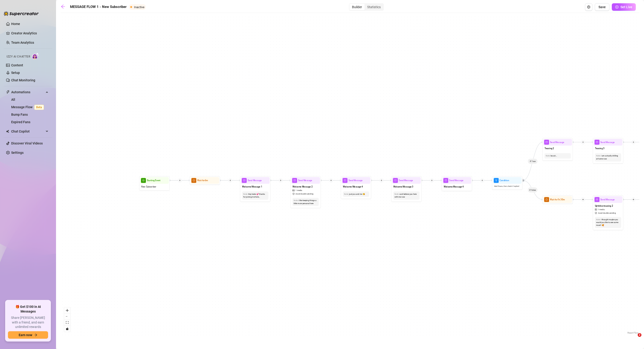 Image resolution: width=644 pixels, height=349 pixels. Describe the element at coordinates (357, 7) in the screenshot. I see `div: Builder` at that location.